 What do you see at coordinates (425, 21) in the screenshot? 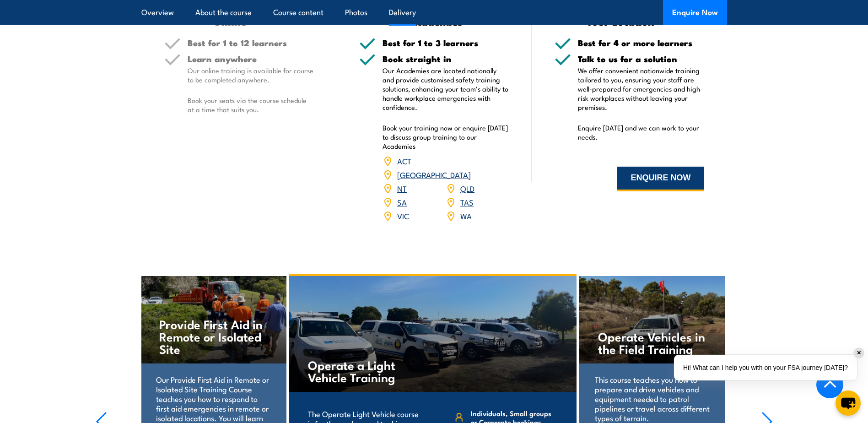
I see `h3: Our Academies` at bounding box center [425, 21].